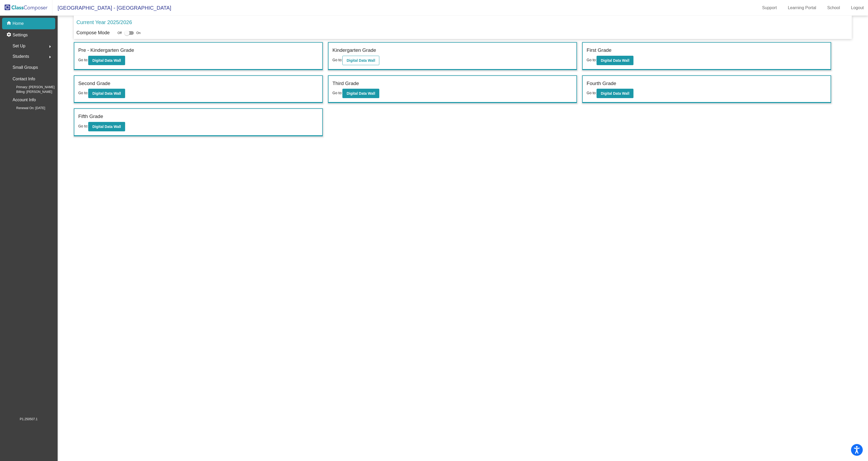 The height and width of the screenshot is (461, 868). I want to click on p: Contact Info, so click(24, 79).